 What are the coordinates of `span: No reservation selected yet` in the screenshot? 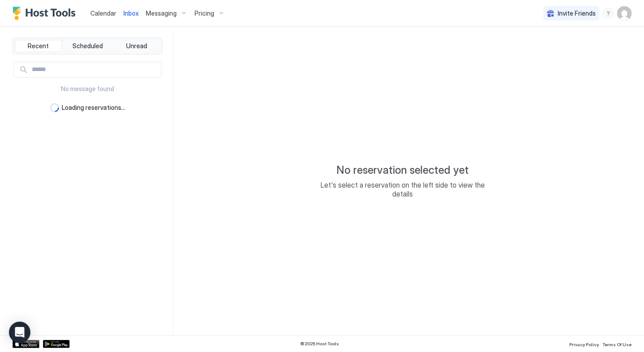 It's located at (402, 170).